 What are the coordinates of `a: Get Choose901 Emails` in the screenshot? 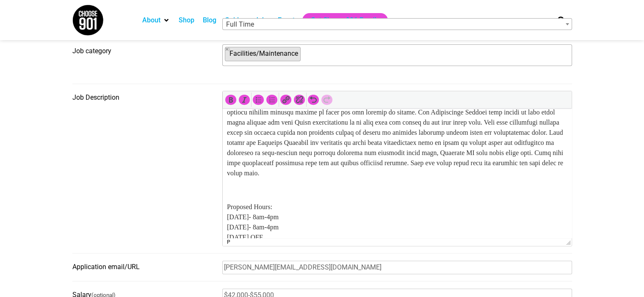 It's located at (345, 20).